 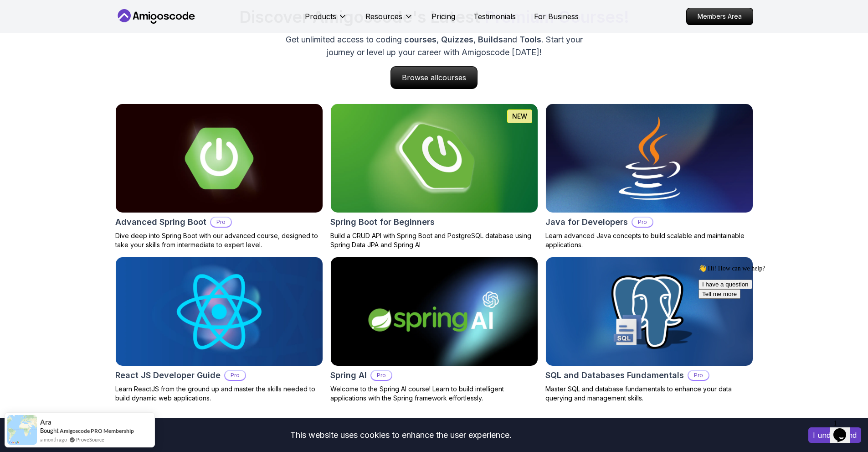 I want to click on span: Builds, so click(x=490, y=40).